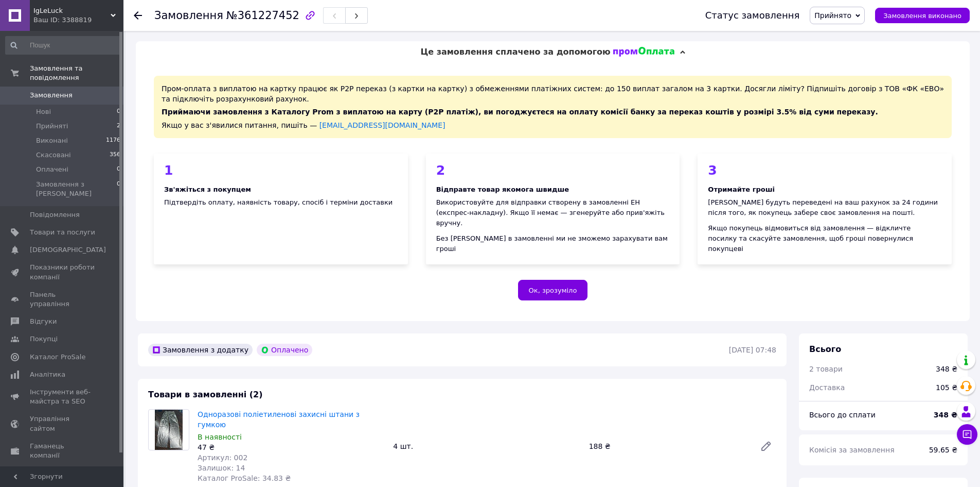 Image resolution: width=980 pixels, height=487 pixels. I want to click on span: Каталог ProSale, so click(58, 357).